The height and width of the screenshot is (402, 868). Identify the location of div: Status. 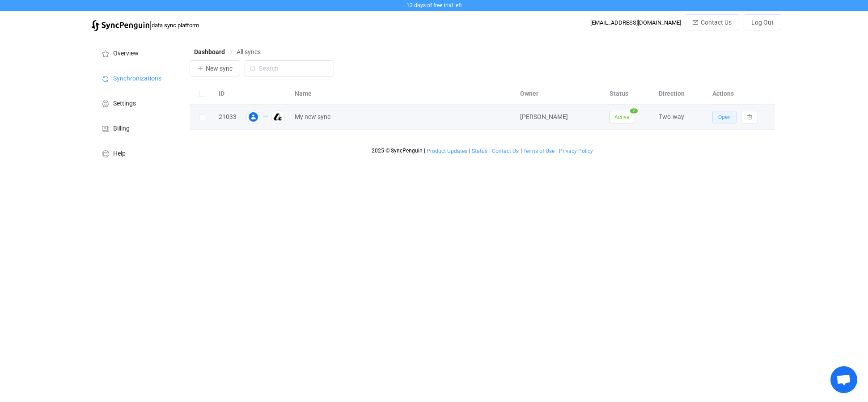
(629, 94).